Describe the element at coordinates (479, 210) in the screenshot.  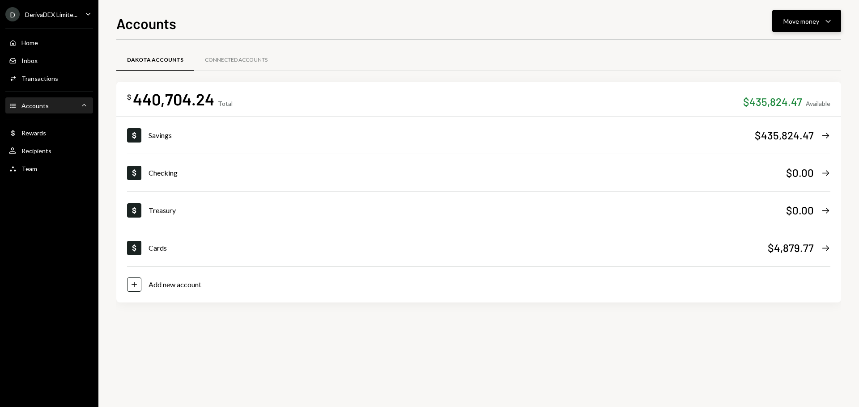
I see `a: Treasury$0.00` at that location.